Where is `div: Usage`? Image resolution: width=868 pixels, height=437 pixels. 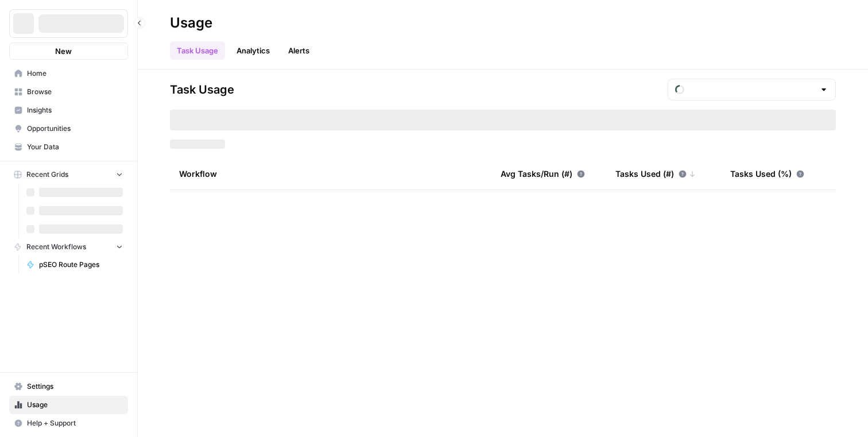
div: Usage is located at coordinates (192, 23).